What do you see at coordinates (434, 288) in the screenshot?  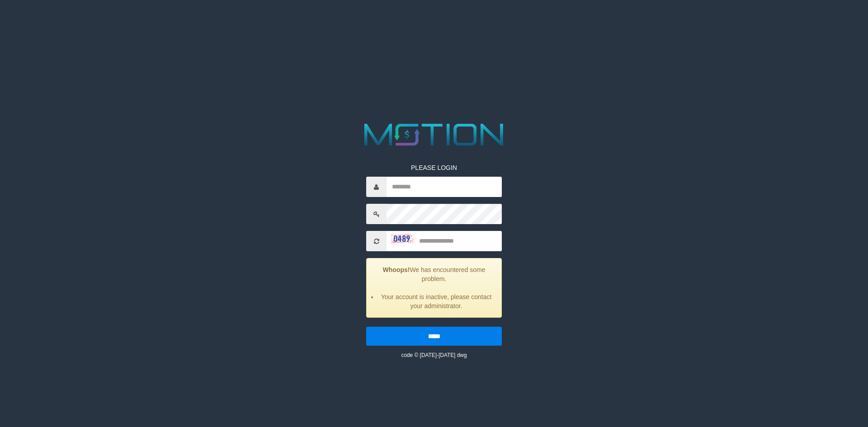 I see `div: We has encountered some problem.` at bounding box center [434, 288].